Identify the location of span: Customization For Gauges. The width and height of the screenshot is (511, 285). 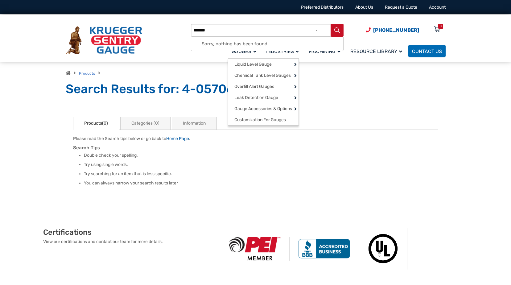
(260, 120).